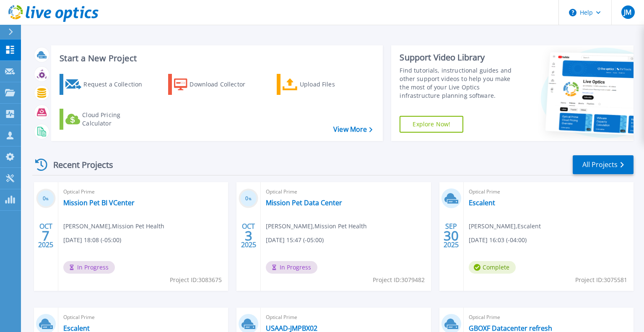 The height and width of the screenshot is (332, 644). Describe the element at coordinates (78, 164) in the screenshot. I see `div: Recent Projects` at that location.